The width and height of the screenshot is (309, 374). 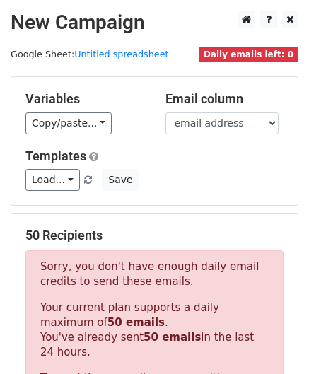 What do you see at coordinates (69, 123) in the screenshot?
I see `a: Copy/paste...` at bounding box center [69, 123].